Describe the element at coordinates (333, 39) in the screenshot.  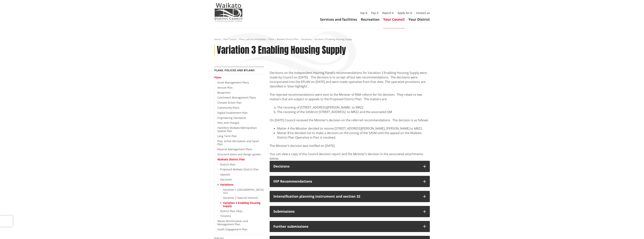
I see `span: Variation 3 Enabling Housing Supply` at that location.